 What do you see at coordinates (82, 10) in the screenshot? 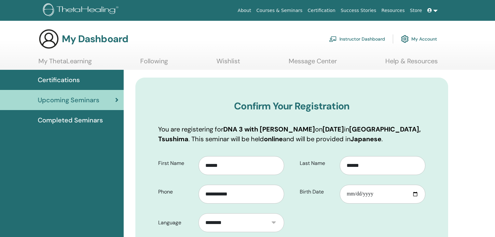
I see `img: logo.png` at bounding box center [82, 10].